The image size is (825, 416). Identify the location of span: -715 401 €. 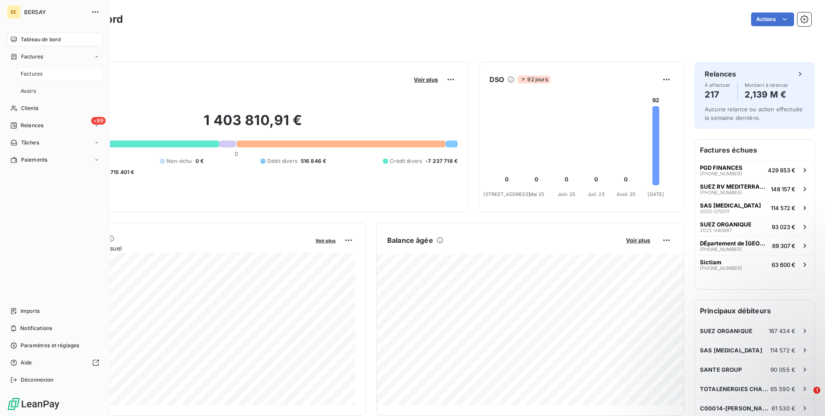
(121, 172).